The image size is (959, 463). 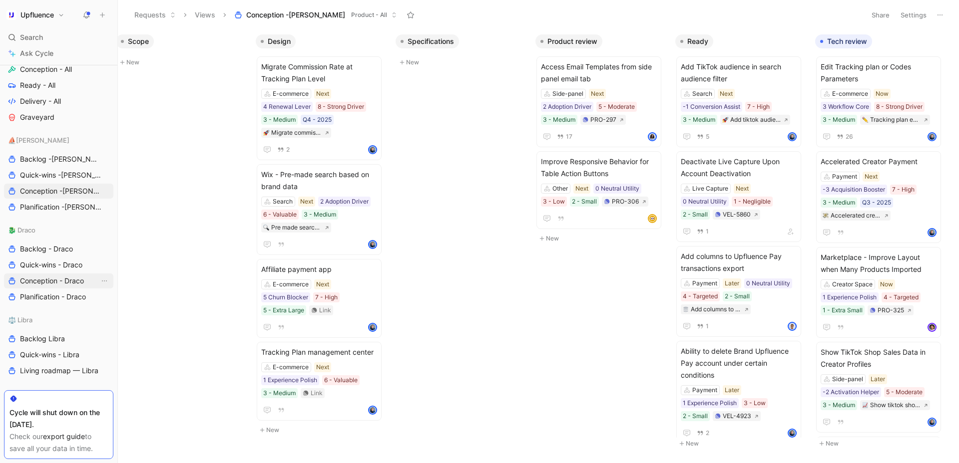 I want to click on span: Tracking Plan management center, so click(x=319, y=353).